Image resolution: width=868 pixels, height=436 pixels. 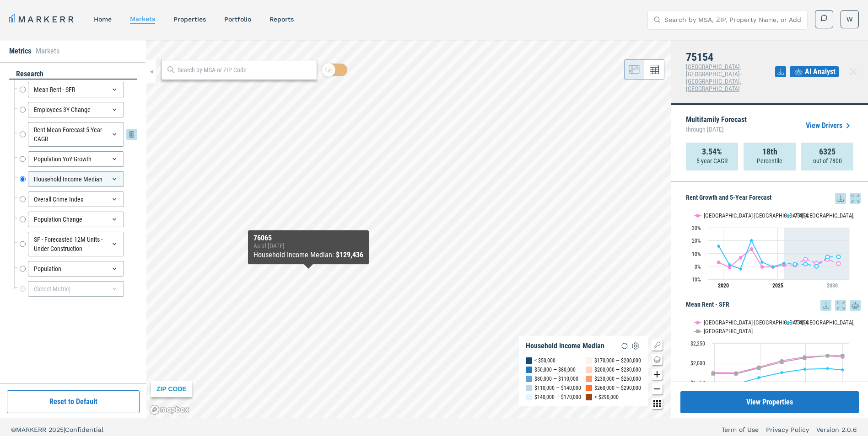 I want to click on div: 76065, so click(x=308, y=238).